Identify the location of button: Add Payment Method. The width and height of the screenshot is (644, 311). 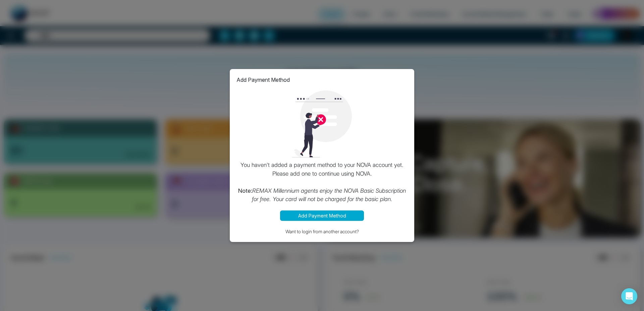
(322, 215).